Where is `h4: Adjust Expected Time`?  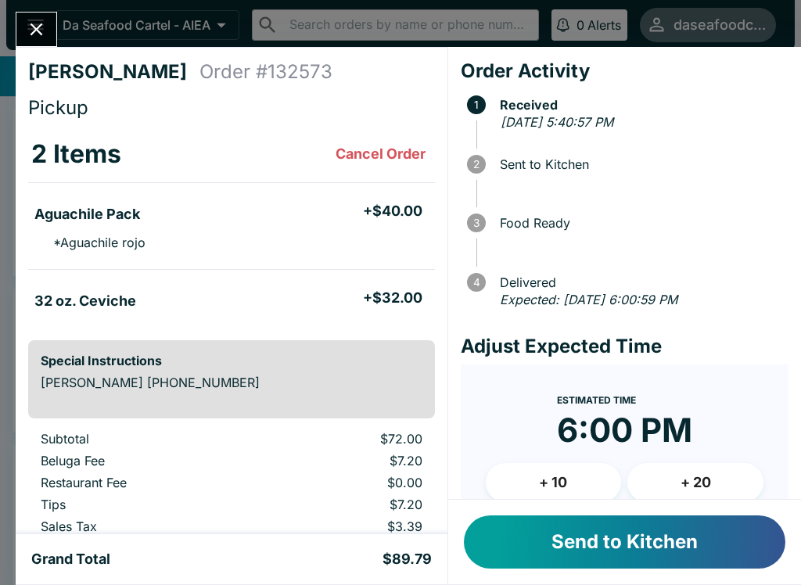
h4: Adjust Expected Time is located at coordinates (624, 346).